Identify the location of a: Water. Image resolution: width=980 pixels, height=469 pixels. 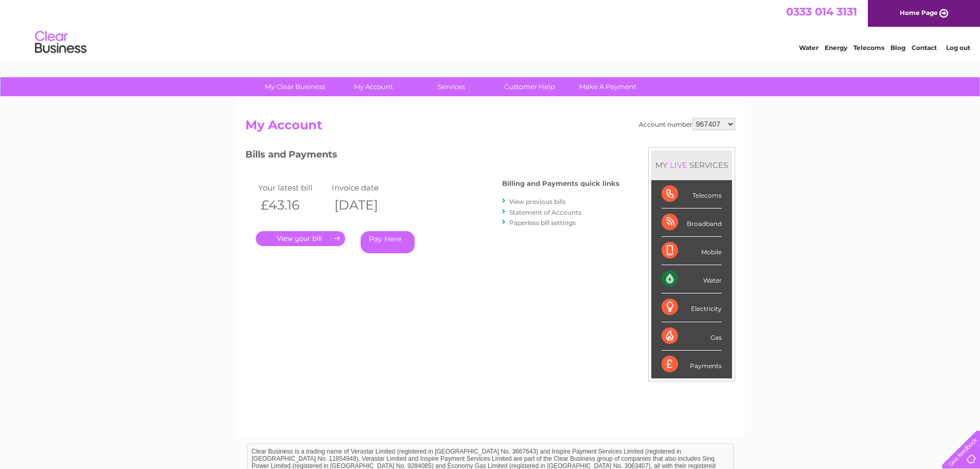
(808, 48).